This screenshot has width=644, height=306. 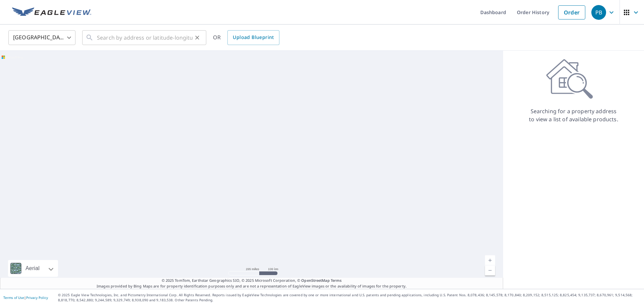 I want to click on img: EV Logo, so click(x=52, y=13).